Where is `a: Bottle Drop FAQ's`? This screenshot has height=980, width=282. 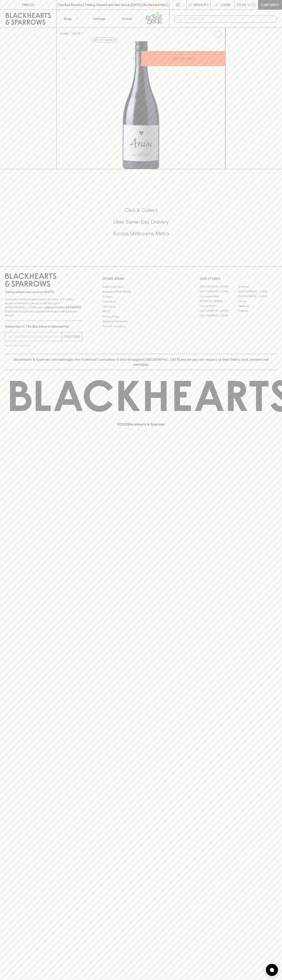 a: Bottle Drop FAQ's is located at coordinates (141, 287).